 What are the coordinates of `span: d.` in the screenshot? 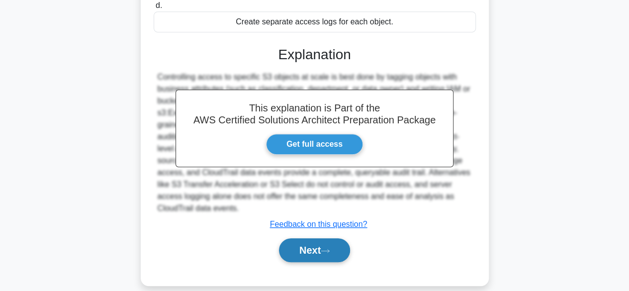 It's located at (159, 5).